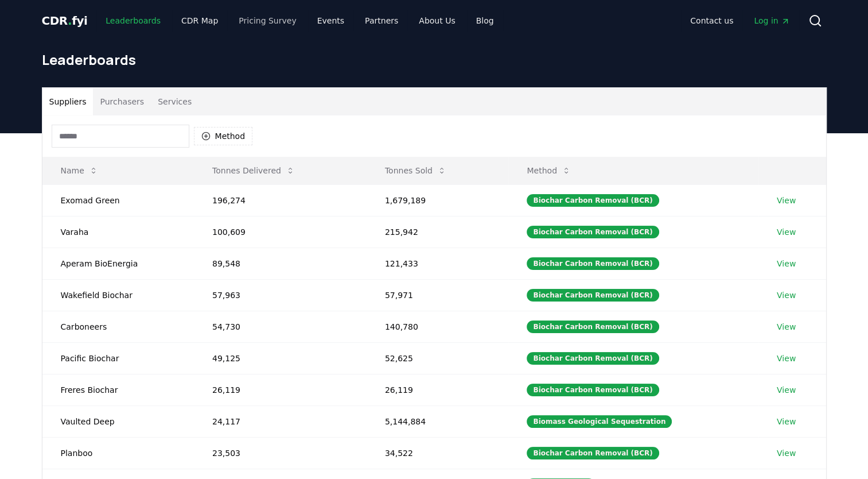 The image size is (868, 479). Describe the element at coordinates (772, 21) in the screenshot. I see `a: Log in` at that location.